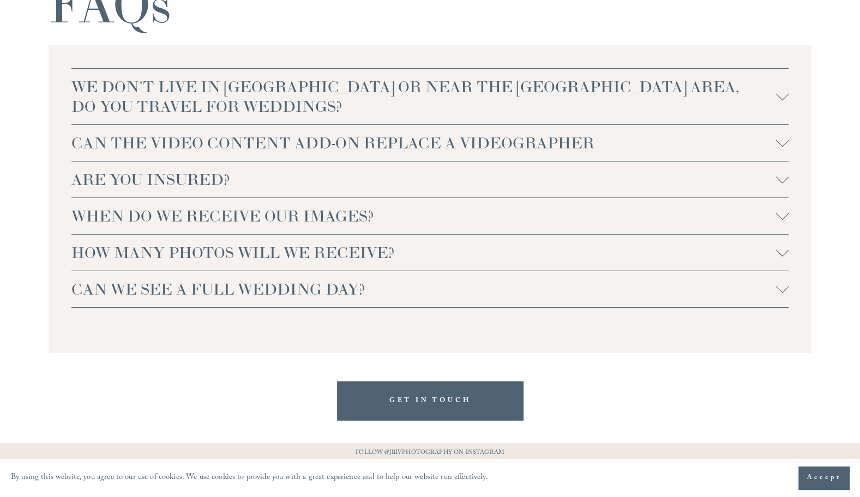 This screenshot has width=860, height=497. I want to click on span: CAN WE SEE A FULL WEDDING DAY?, so click(424, 289).